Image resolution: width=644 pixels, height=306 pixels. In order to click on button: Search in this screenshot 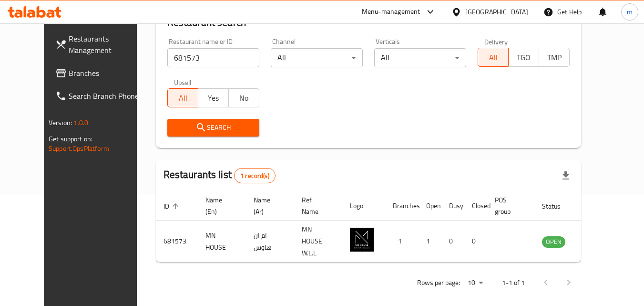, I will do `click(213, 128)`.